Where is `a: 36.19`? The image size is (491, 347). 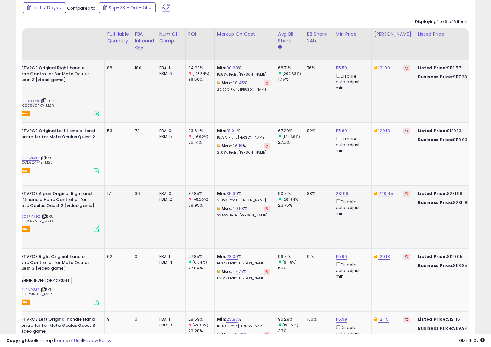
a: 36.19 is located at coordinates (238, 146).